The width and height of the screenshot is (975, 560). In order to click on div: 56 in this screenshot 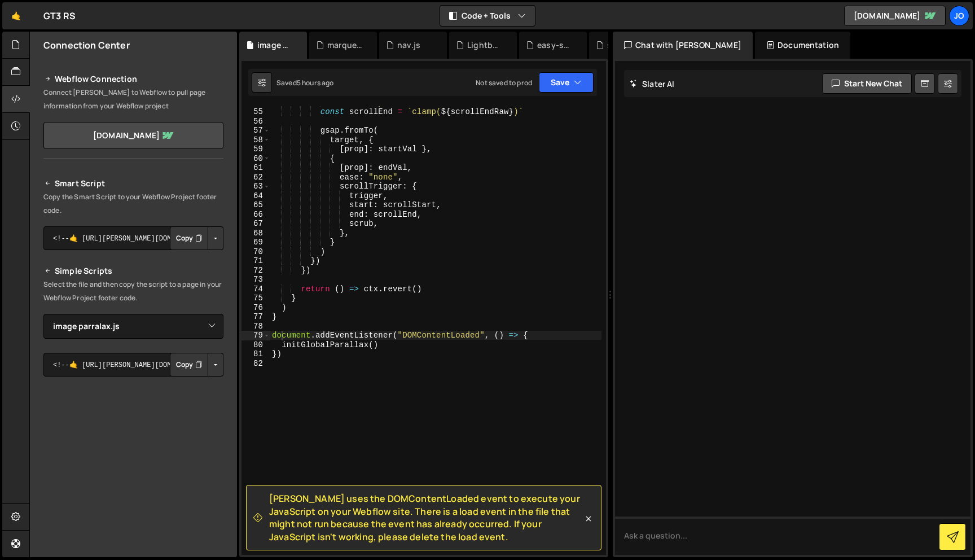, I will do `click(256, 121)`.